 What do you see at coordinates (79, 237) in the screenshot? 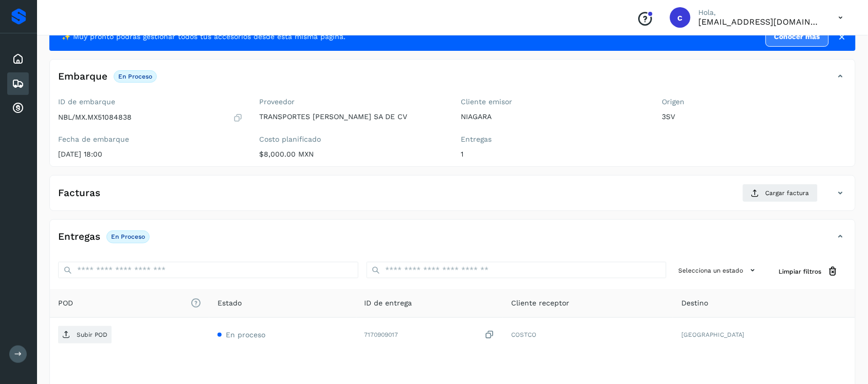
I see `h4: Entregas` at bounding box center [79, 237].